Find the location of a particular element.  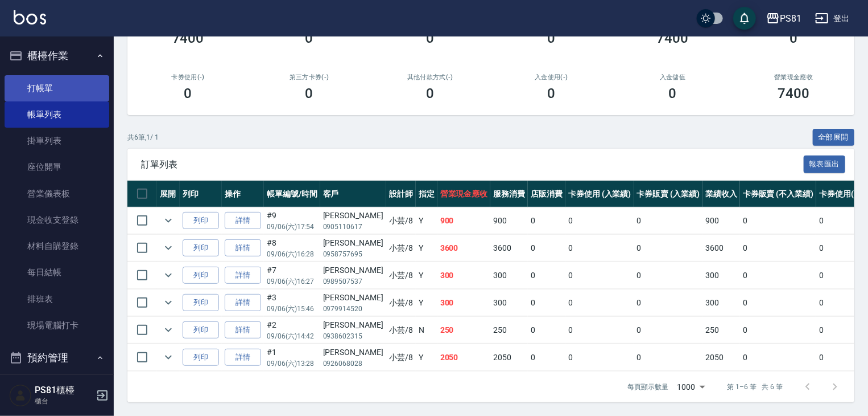

p: 09/06 (六) 17:54 is located at coordinates (292, 226).